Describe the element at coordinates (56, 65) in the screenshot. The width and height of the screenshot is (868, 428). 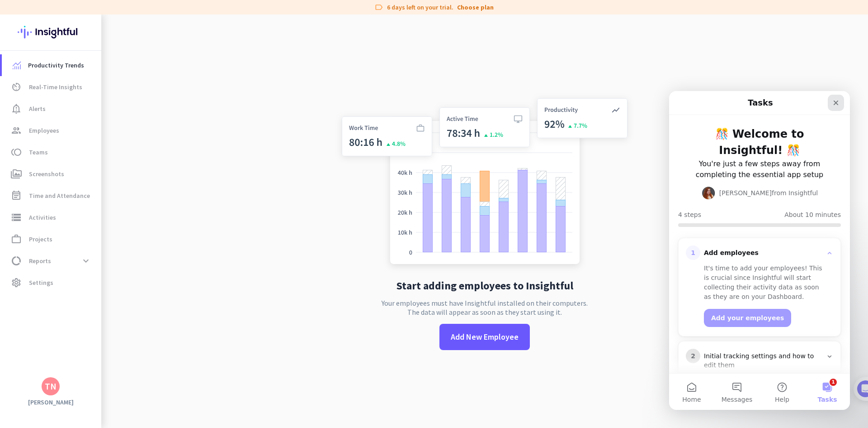
I see `span: Productivity Trends` at that location.